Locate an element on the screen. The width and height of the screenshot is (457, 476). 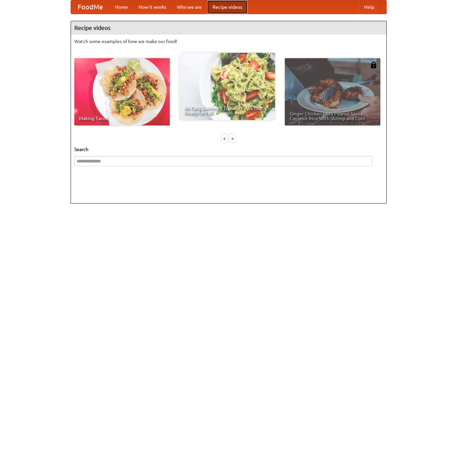
a: FoodMe is located at coordinates (90, 7).